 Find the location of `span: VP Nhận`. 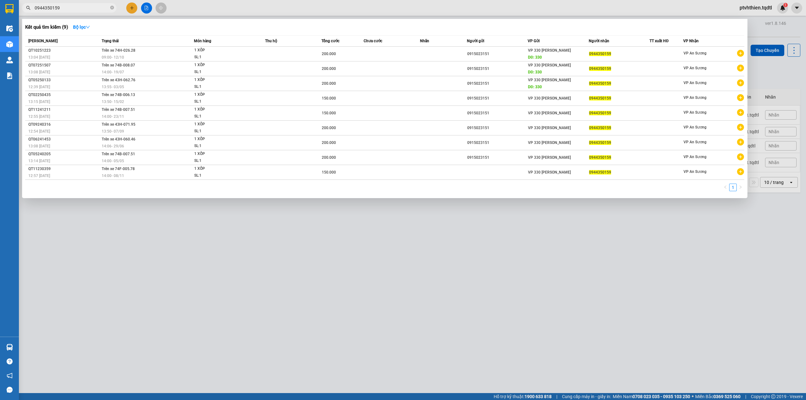

span: VP Nhận is located at coordinates (690, 41).